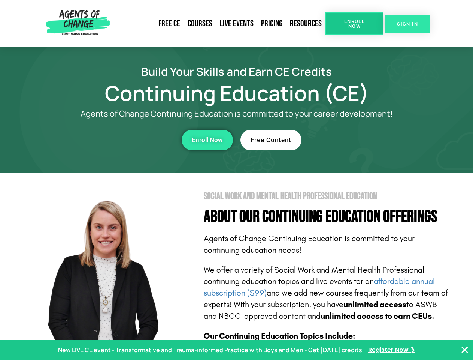 This screenshot has height=360, width=473. Describe the element at coordinates (306, 24) in the screenshot. I see `a: Resources` at that location.